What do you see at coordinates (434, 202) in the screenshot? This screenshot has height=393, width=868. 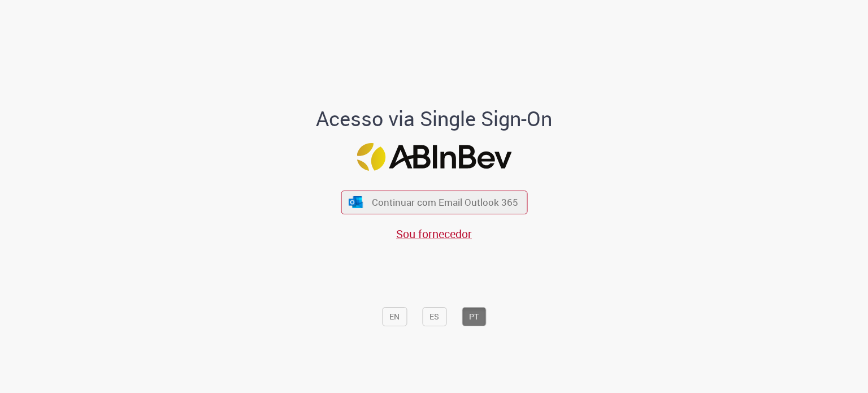 I see `button: ícone Azure/Microsoft 360 Continuar com Email Outlook 365` at bounding box center [434, 202].